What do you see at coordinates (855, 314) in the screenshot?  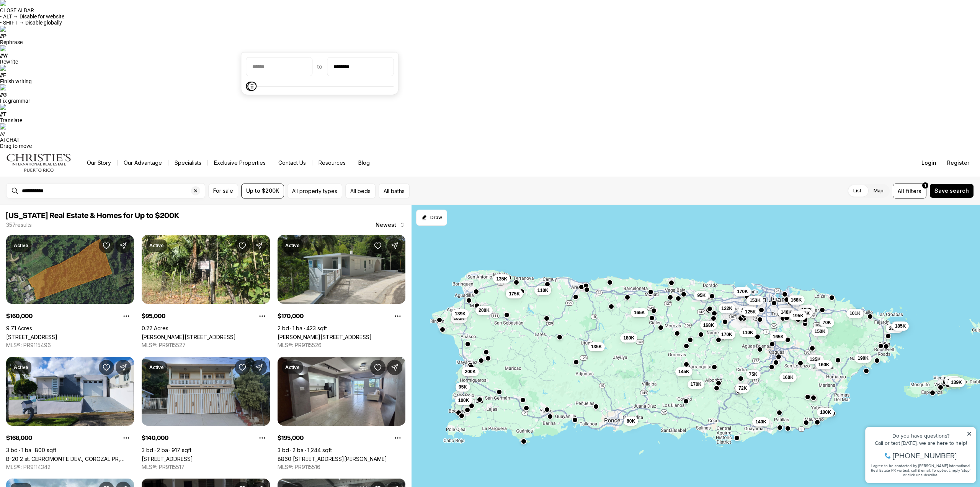 I see `button: 101K` at bounding box center [855, 314].